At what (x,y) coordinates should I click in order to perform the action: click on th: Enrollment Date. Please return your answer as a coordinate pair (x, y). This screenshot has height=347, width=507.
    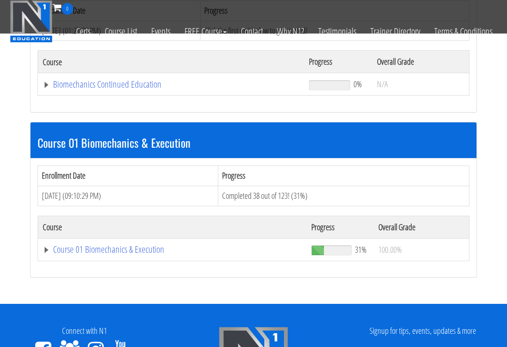
    Looking at the image, I should click on (128, 177).